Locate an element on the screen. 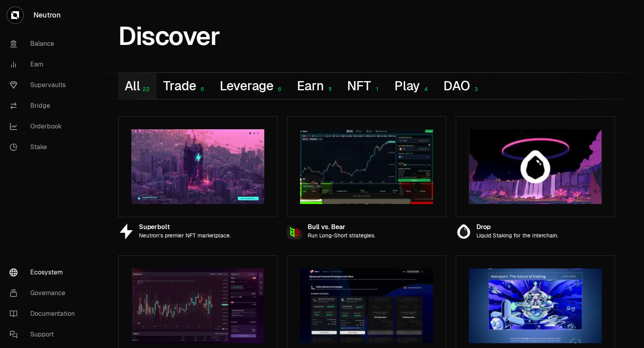 This screenshot has height=348, width=644. a: Support is located at coordinates (45, 335).